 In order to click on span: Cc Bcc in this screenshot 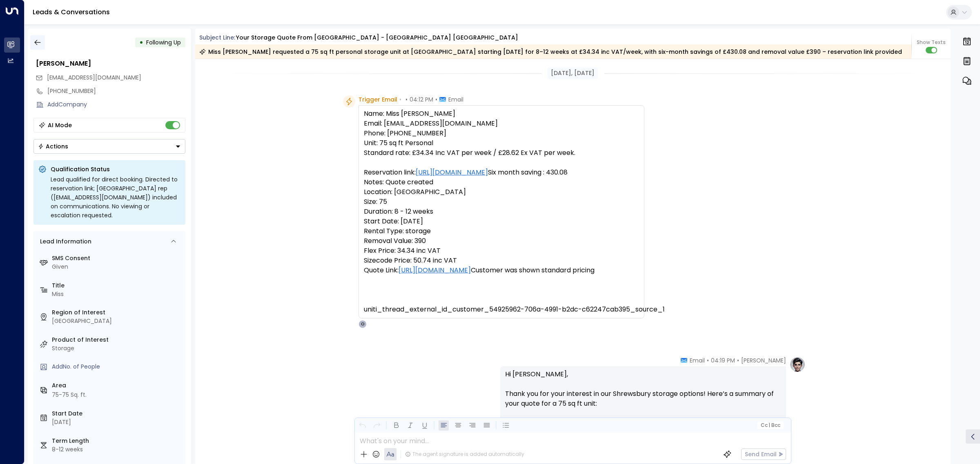, I will do `click(770, 426)`.